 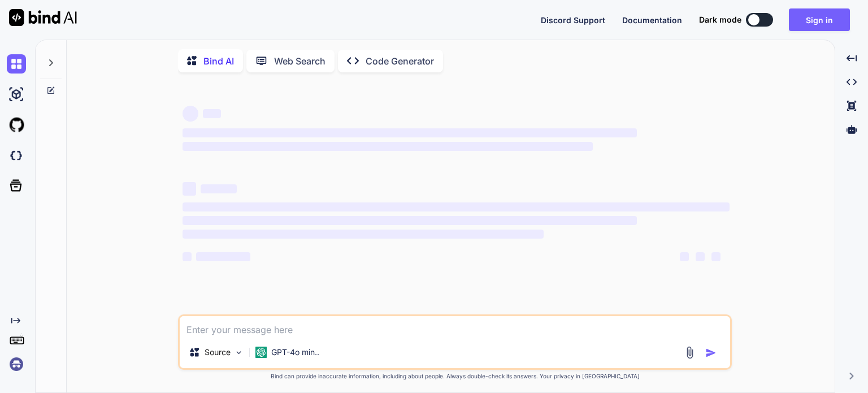 I want to click on button: Sign in, so click(x=819, y=20).